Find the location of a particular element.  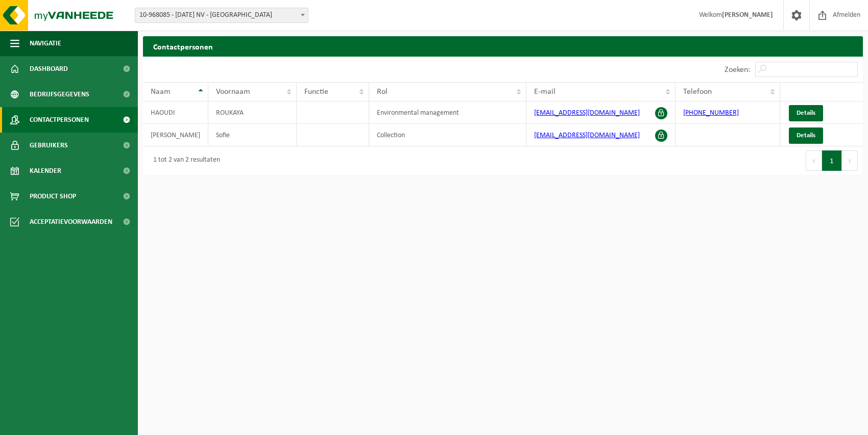

span: Rol is located at coordinates (382, 92).